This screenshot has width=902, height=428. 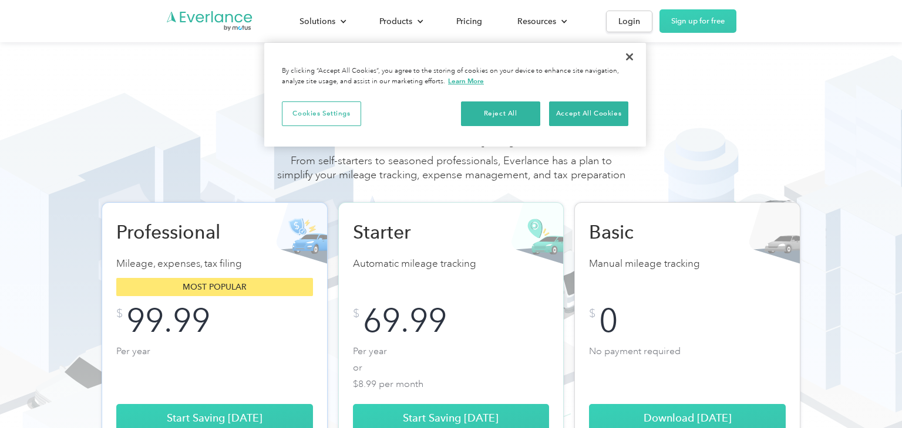 I want to click on div: Pricing, so click(x=469, y=21).